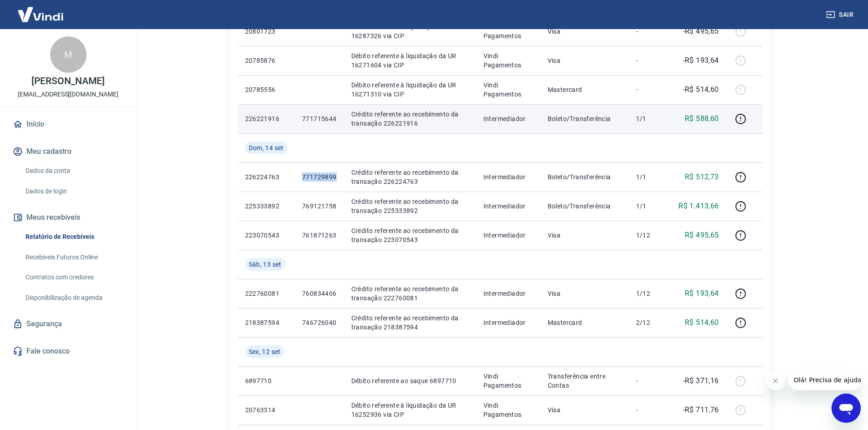 This screenshot has width=868, height=430. Describe the element at coordinates (702, 323) in the screenshot. I see `p: R$ 514,60` at that location.